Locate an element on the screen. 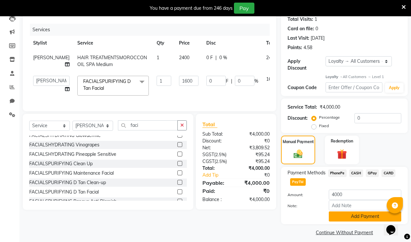 The image size is (411, 242). img: _cash.svg is located at coordinates (298, 154).